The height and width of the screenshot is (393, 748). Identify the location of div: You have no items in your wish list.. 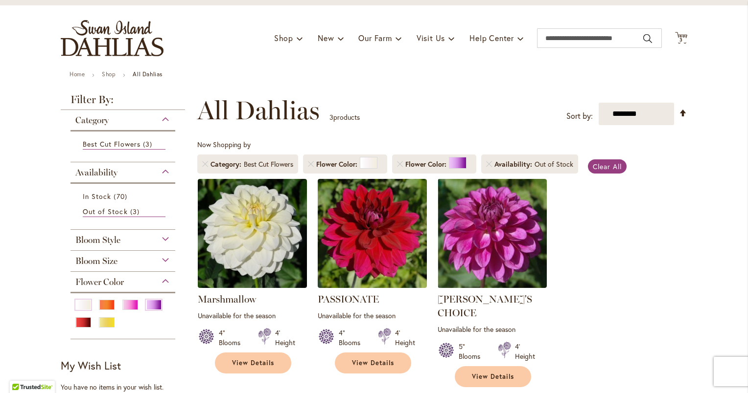
(126, 388).